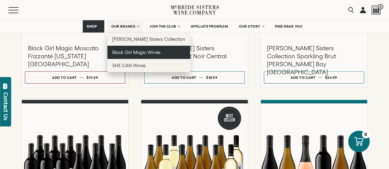  I want to click on div: 0, so click(365, 135).